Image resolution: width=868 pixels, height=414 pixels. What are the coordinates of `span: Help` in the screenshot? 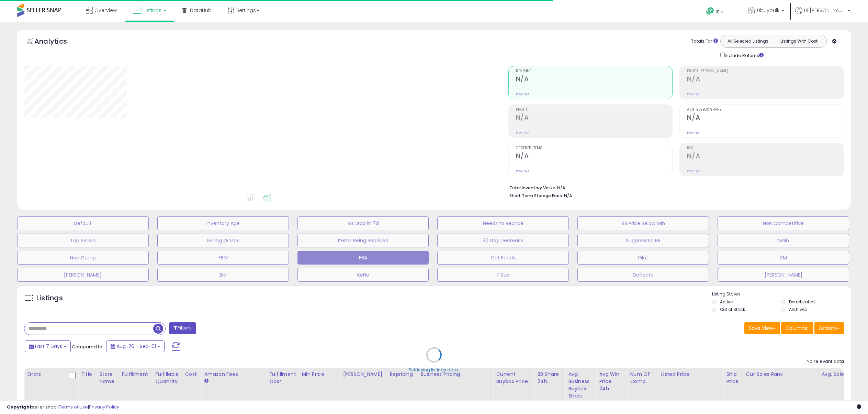 It's located at (719, 12).